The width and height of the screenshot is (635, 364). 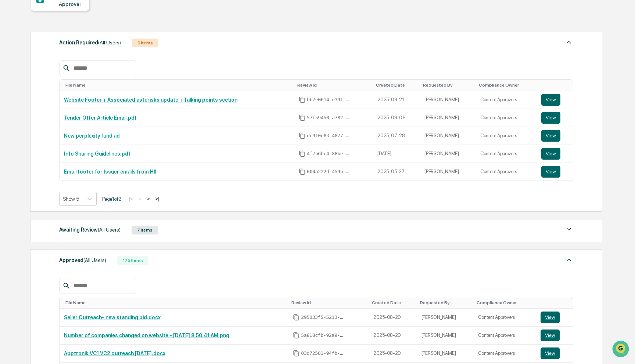 I want to click on a: Seller Outreach- new standing bid.docx, so click(x=112, y=318).